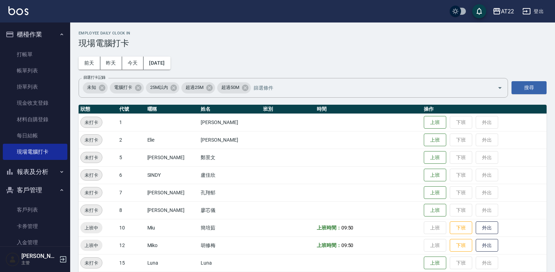 This screenshot has width=555, height=272. What do you see at coordinates (35, 242) in the screenshot?
I see `a: 入金管理` at bounding box center [35, 242].